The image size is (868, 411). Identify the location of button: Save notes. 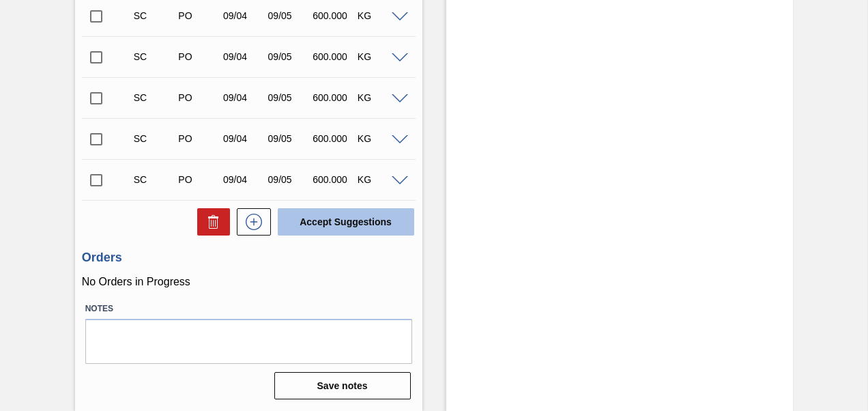
(343, 387).